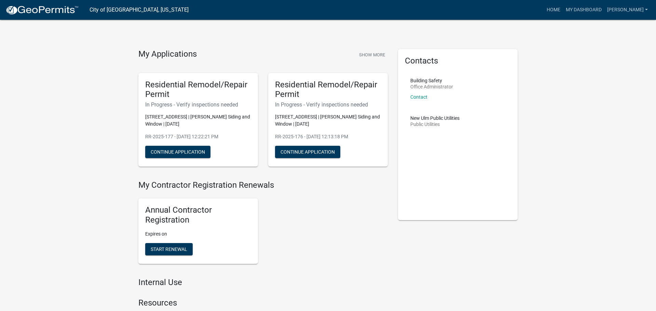  I want to click on a: My Dashboard, so click(583, 10).